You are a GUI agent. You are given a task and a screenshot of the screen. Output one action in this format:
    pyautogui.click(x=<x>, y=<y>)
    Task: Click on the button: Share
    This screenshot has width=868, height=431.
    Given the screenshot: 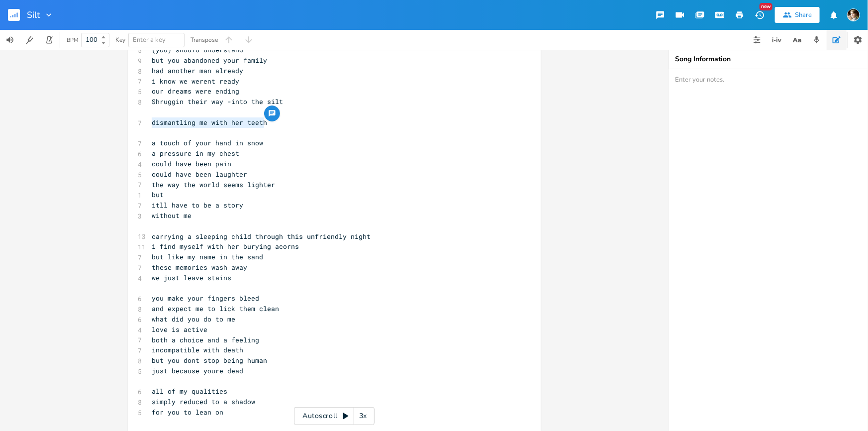 What is the action you would take?
    pyautogui.click(x=797, y=15)
    